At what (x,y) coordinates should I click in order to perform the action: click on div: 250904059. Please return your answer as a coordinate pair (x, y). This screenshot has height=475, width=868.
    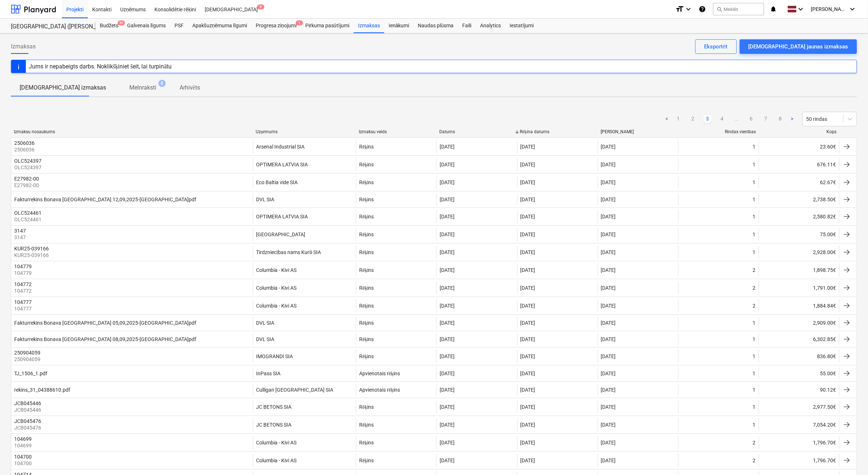
    Looking at the image, I should click on (27, 352).